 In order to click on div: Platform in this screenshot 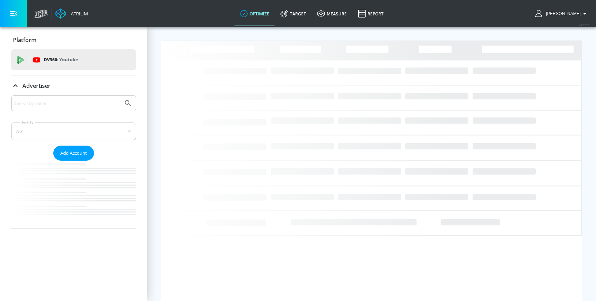, I will do `click(74, 40)`.